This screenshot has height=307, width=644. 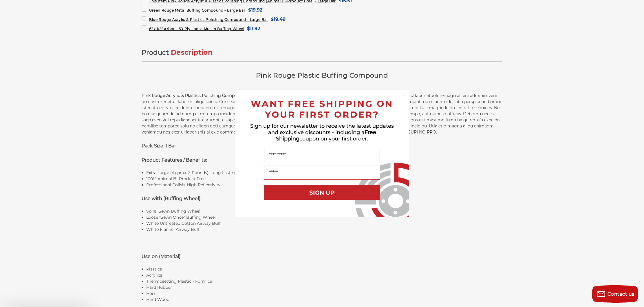 What do you see at coordinates (326, 135) in the screenshot?
I see `span: Free Shipping` at bounding box center [326, 135].